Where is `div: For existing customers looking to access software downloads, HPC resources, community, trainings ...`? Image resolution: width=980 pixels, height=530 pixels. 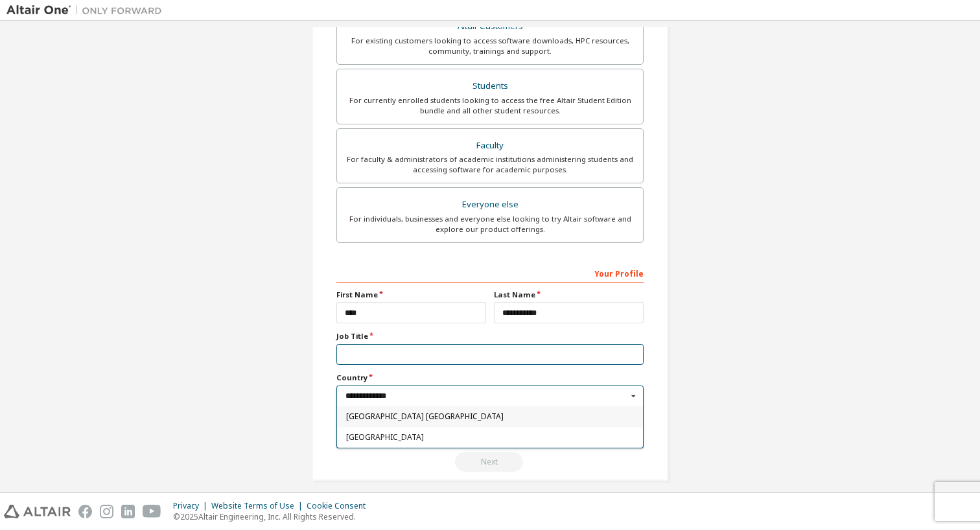 div: For existing customers looking to access software downloads, HPC resources, community, trainings ... is located at coordinates (490, 46).